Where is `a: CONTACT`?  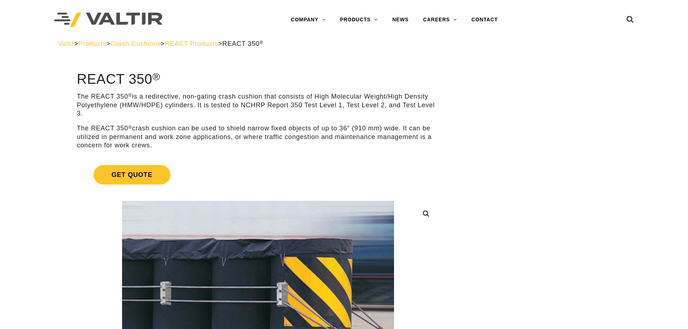 a: CONTACT is located at coordinates (484, 20).